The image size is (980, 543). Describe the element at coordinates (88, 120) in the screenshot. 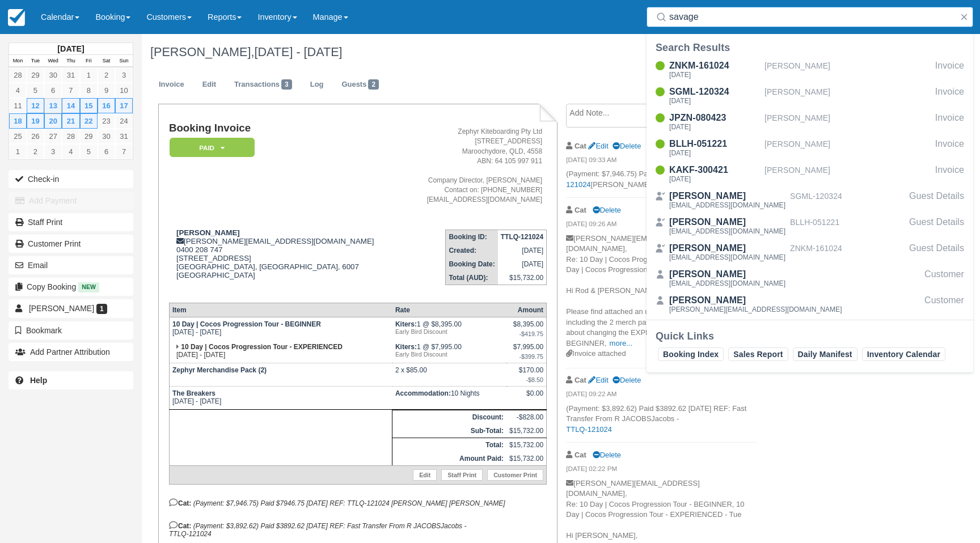

I see `a: 22` at that location.